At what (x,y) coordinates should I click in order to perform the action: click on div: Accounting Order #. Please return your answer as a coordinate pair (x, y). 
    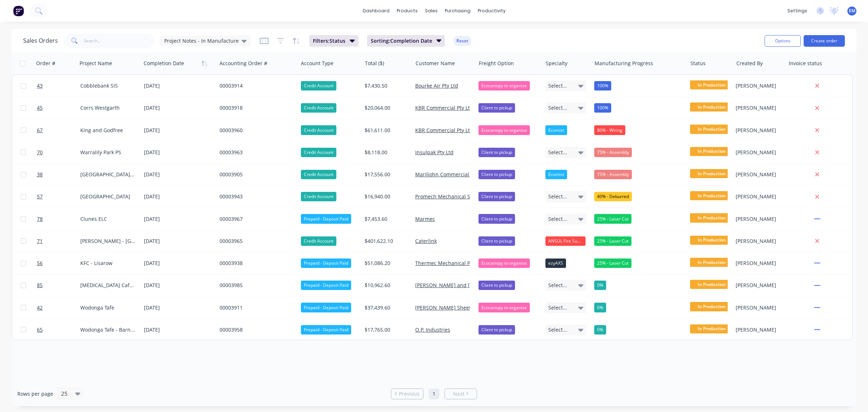
    Looking at the image, I should click on (243, 63).